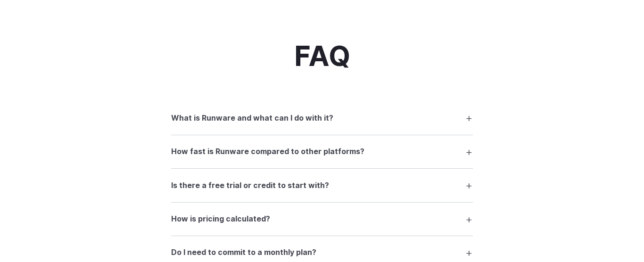 The height and width of the screenshot is (262, 644). Describe the element at coordinates (268, 152) in the screenshot. I see `h3: How fast is Runware compared to other platforms?` at that location.